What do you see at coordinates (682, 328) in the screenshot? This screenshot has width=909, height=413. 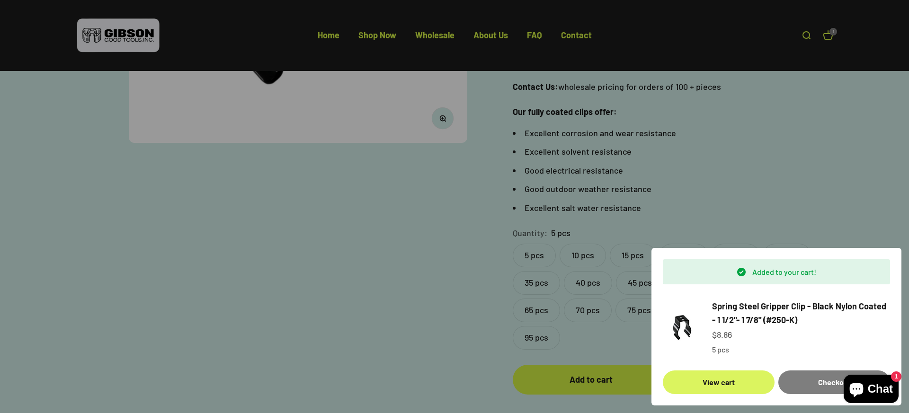 I see `img: Gripper clip, made & shipped from the USA!` at bounding box center [682, 328].